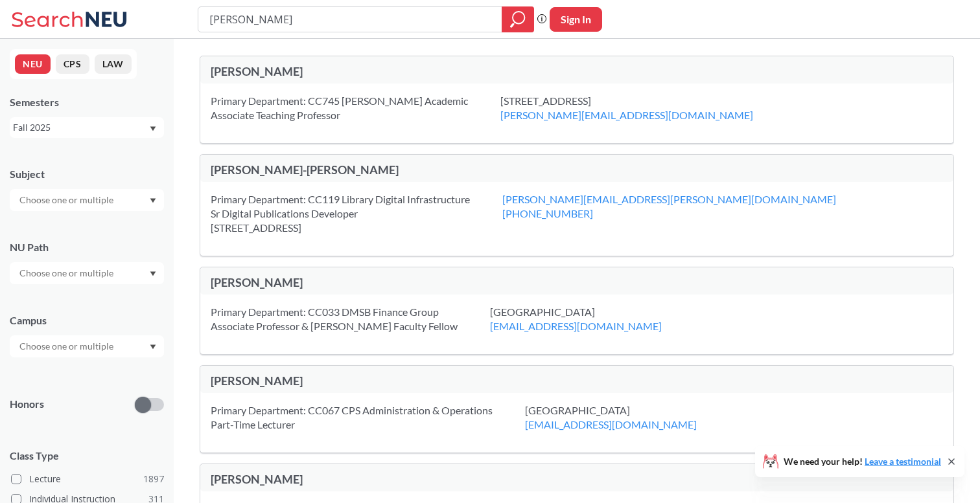  I want to click on span: We need your help!, so click(862, 462).